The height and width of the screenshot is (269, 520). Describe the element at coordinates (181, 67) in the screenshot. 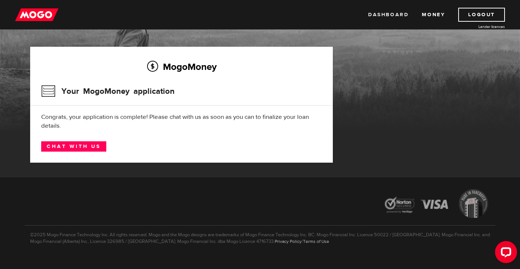

I see `h2: MogoMoney` at that location.